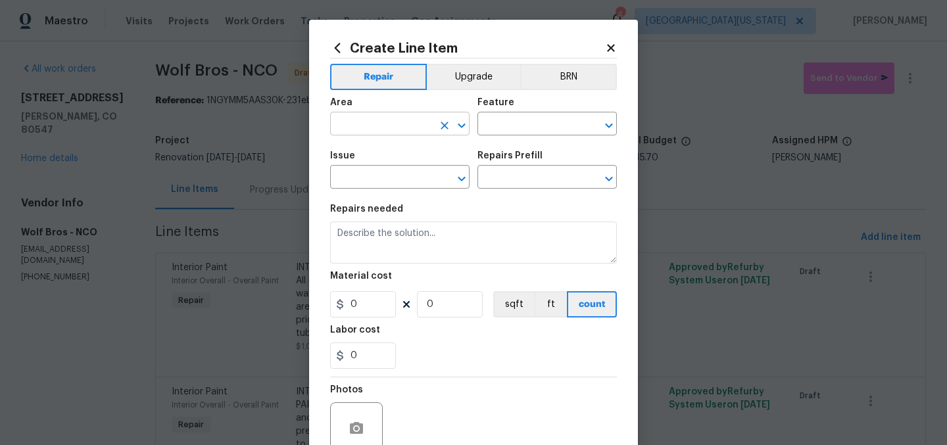  Describe the element at coordinates (510, 156) in the screenshot. I see `h5: Repairs Prefill` at that location.